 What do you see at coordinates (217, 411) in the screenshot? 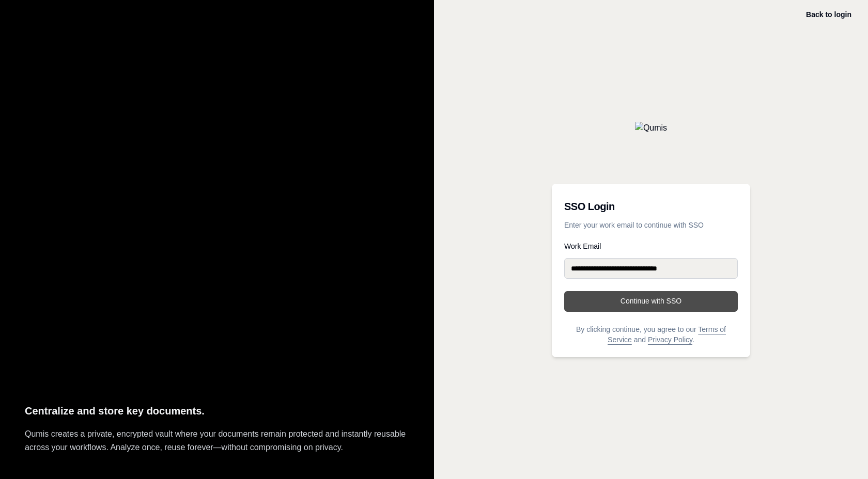
I see `p: Centralize and store key documents.` at bounding box center [217, 411].